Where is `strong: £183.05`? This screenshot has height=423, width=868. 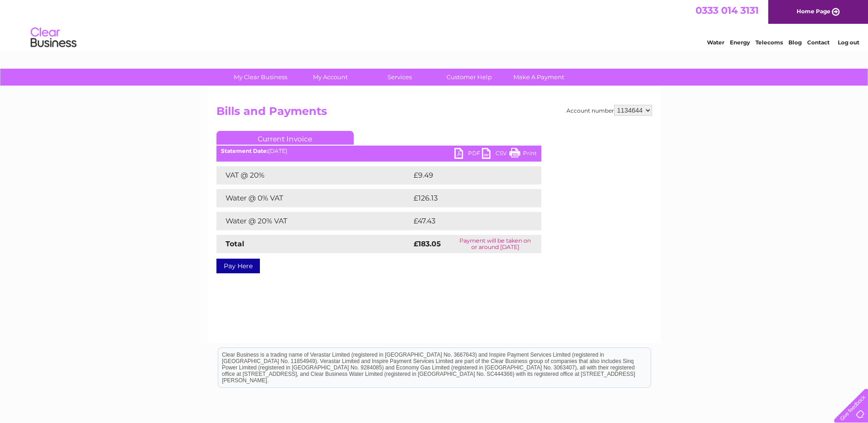
strong: £183.05 is located at coordinates (427, 244).